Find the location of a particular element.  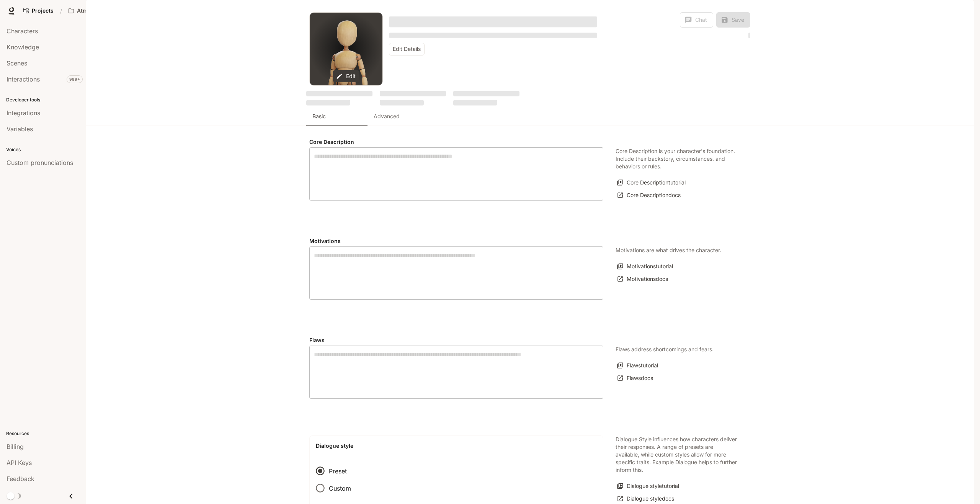

div: Avatar image is located at coordinates (346, 49).